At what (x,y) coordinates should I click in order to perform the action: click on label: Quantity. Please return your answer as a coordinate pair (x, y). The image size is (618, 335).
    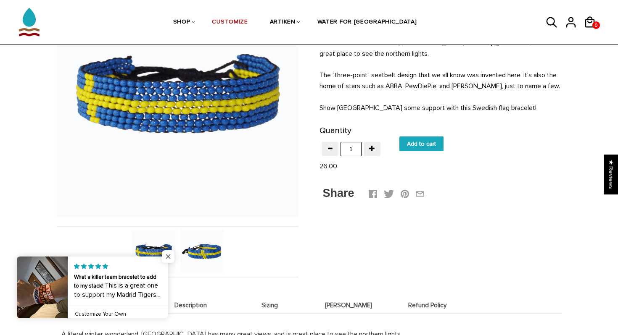
    Looking at the image, I should click on (335, 131).